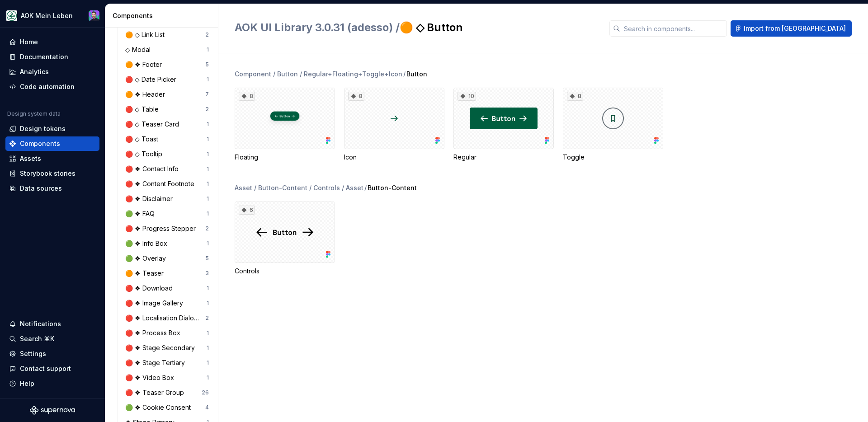  Describe the element at coordinates (94, 16) in the screenshot. I see `img: Samuel` at that location.